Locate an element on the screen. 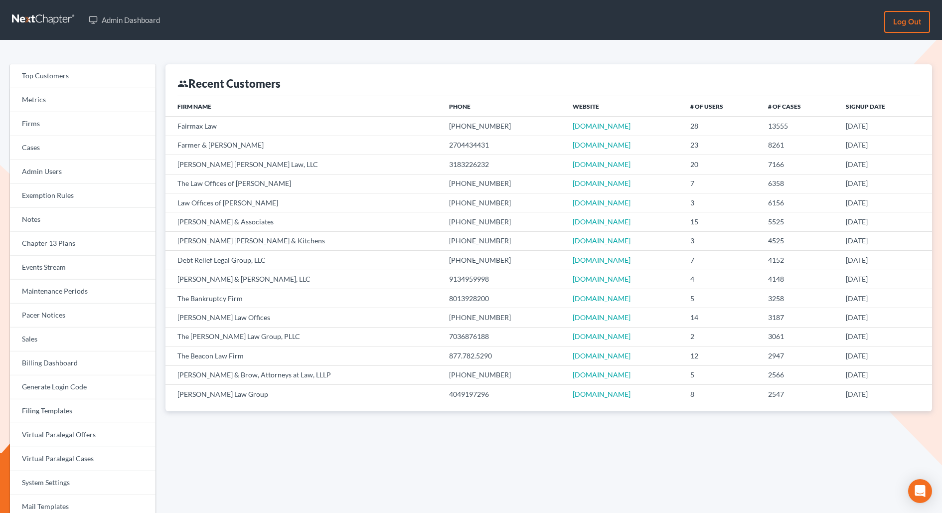 This screenshot has width=942, height=513. td: 2947 is located at coordinates (799, 356).